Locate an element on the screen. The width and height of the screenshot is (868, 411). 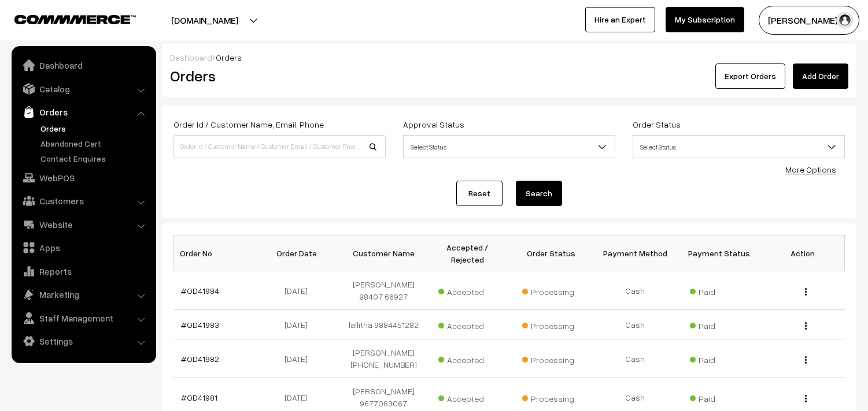
a: Reset is located at coordinates (479, 194).